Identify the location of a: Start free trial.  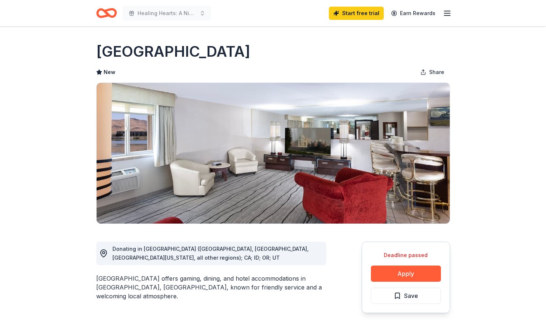
(356, 13).